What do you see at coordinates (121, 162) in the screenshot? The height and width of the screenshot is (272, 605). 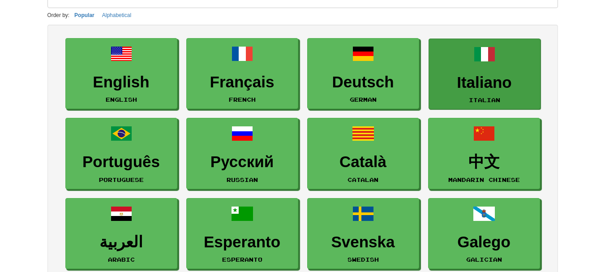 I see `h3: Português` at bounding box center [121, 162].